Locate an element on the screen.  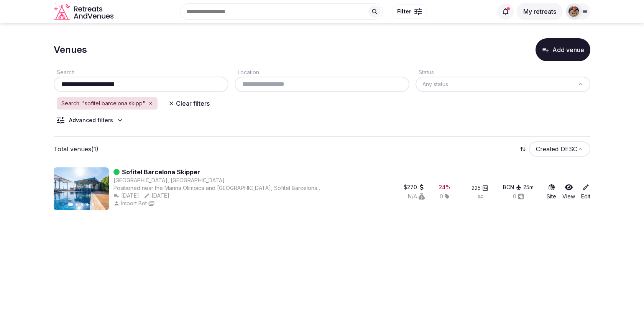
span: Filter is located at coordinates (404, 12).